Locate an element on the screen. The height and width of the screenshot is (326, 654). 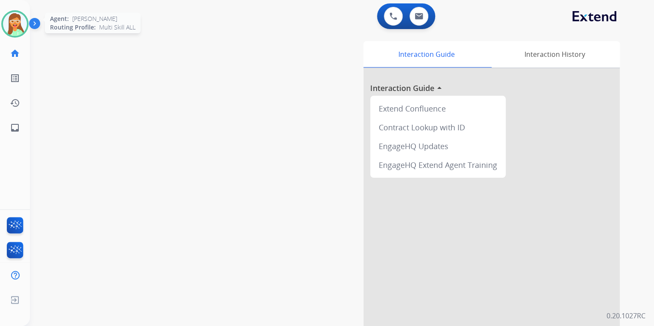
div: Interaction History is located at coordinates (555, 54).